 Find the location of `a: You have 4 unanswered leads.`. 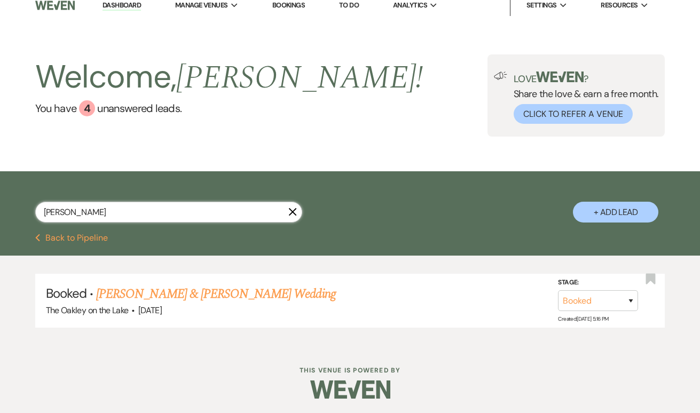

a: You have 4 unanswered leads. is located at coordinates (229, 108).